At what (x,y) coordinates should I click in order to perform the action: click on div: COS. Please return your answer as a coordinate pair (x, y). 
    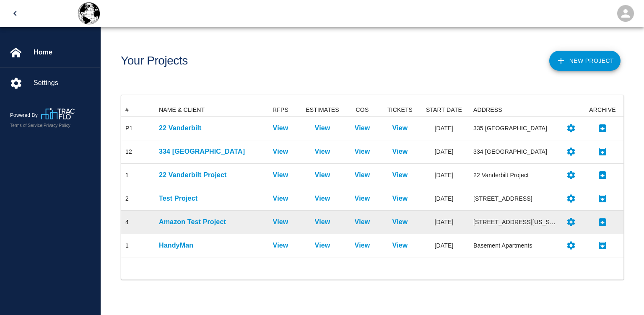
    Looking at the image, I should click on (362, 110).